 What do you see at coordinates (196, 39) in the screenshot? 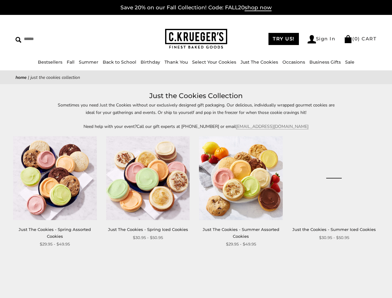
I see `img: C.KRUEGER'S` at bounding box center [196, 39].